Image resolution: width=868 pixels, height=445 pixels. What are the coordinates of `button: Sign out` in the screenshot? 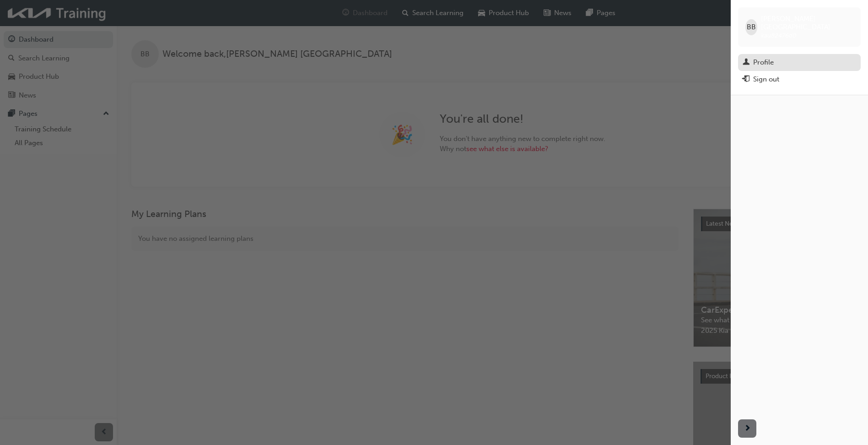 It's located at (799, 79).